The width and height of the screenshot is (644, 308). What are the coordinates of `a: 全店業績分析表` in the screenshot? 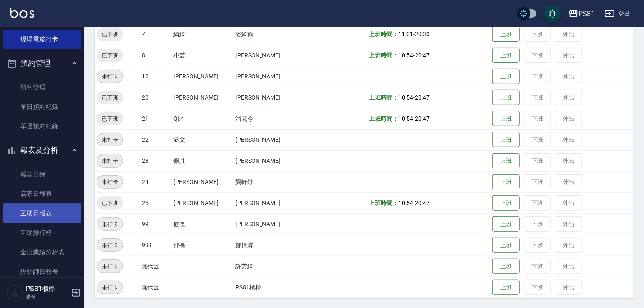 It's located at (42, 252).